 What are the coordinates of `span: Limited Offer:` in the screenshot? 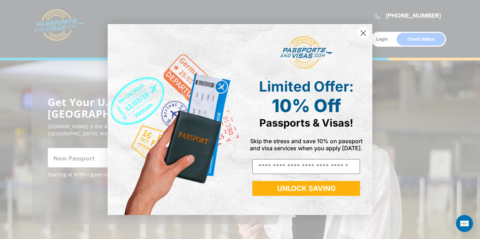 It's located at (307, 86).